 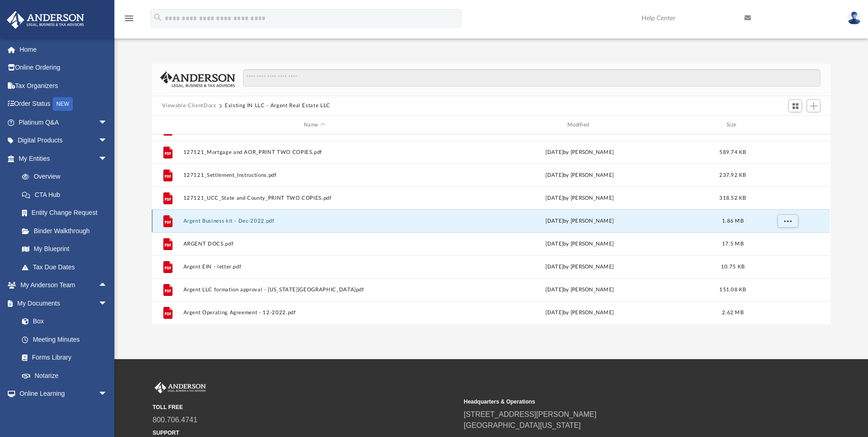 I want to click on small: SUPPORT, so click(x=306, y=432).